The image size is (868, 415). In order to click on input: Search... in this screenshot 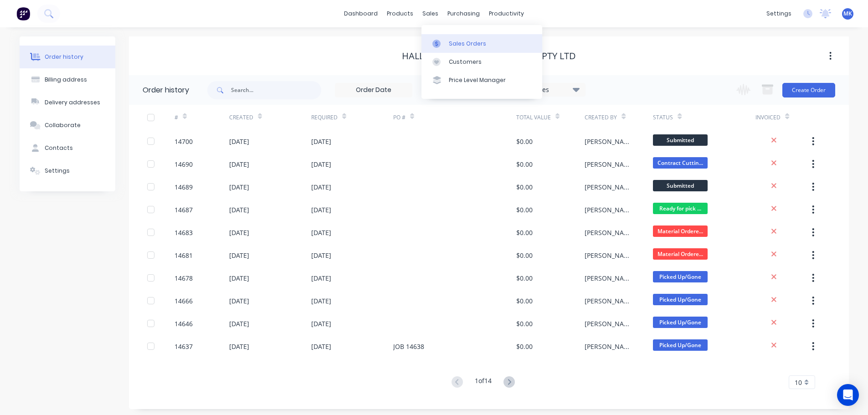, I will do `click(276, 90)`.